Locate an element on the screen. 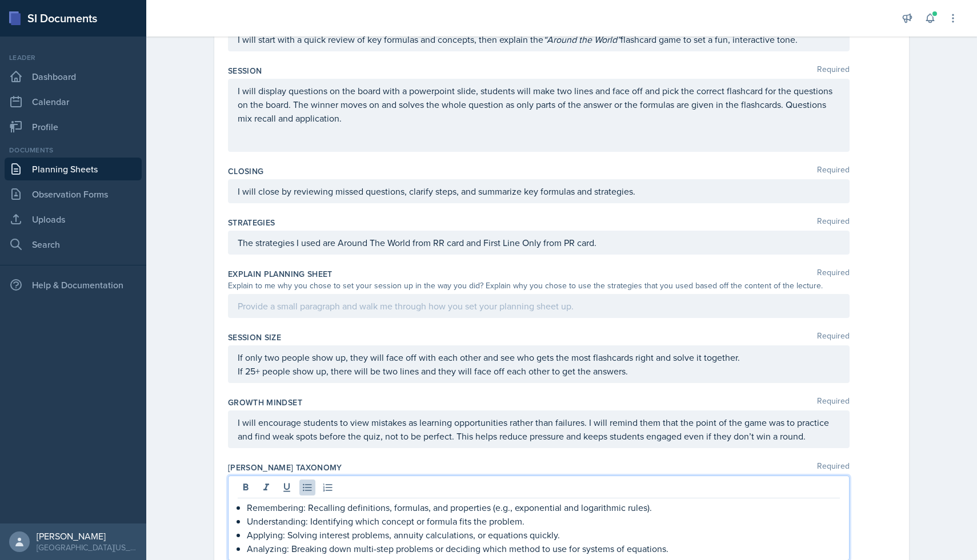  p: Understanding: Identifying which concept or formula fits the problem. is located at coordinates (543, 522).